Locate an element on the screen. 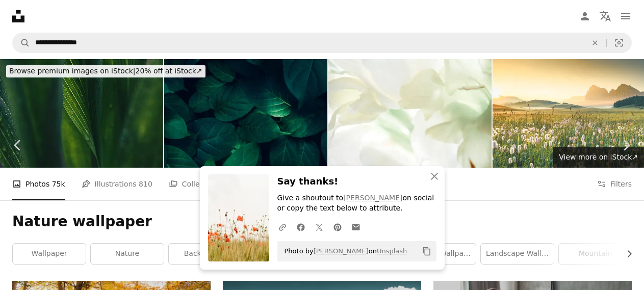 The height and width of the screenshot is (290, 644). a: Next is located at coordinates (626, 145).